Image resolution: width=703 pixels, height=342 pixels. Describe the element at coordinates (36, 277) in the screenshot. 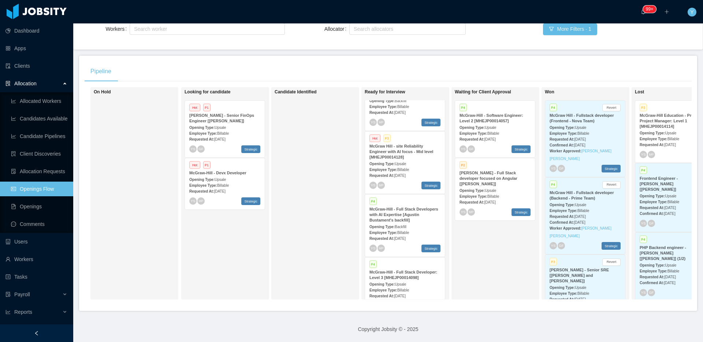

I see `a: icon: profileTasks` at that location.